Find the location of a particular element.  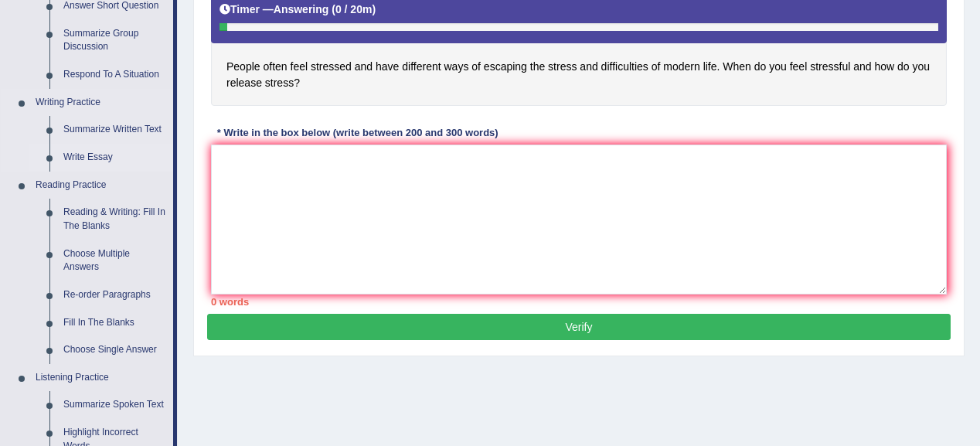

div: 0 words is located at coordinates (579, 302).